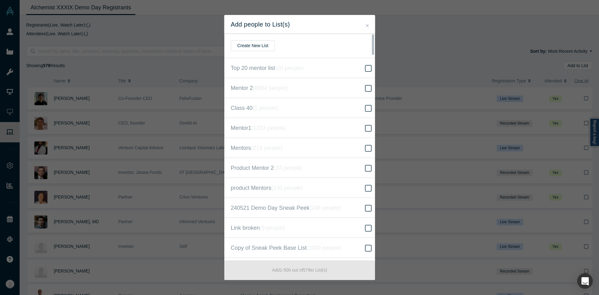 The width and height of the screenshot is (599, 295). What do you see at coordinates (266, 108) in the screenshot?
I see `i: ( 1 person )` at bounding box center [266, 108].